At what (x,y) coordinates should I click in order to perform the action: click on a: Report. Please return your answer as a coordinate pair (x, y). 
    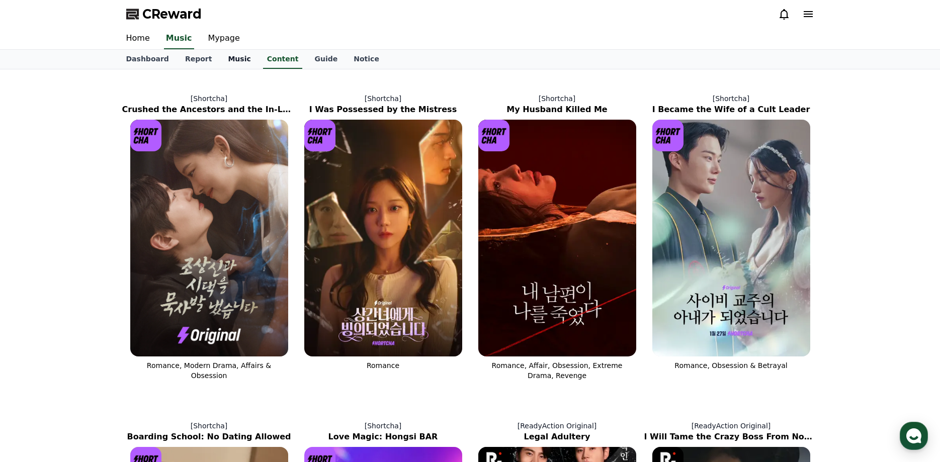
    Looking at the image, I should click on (199, 59).